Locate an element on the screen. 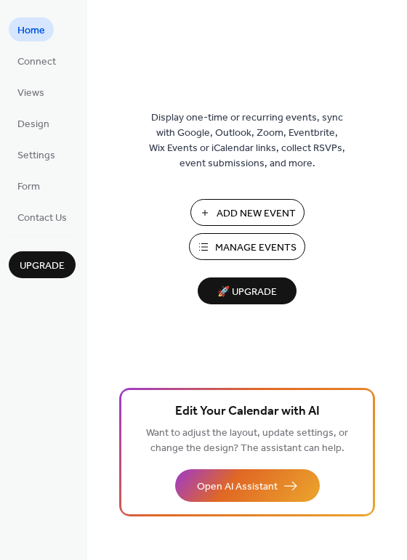  button: Manage Events is located at coordinates (247, 246).